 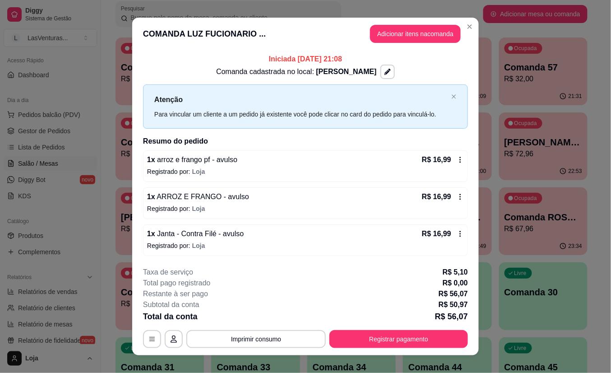 I want to click on p: R$ 50,97, so click(x=453, y=304).